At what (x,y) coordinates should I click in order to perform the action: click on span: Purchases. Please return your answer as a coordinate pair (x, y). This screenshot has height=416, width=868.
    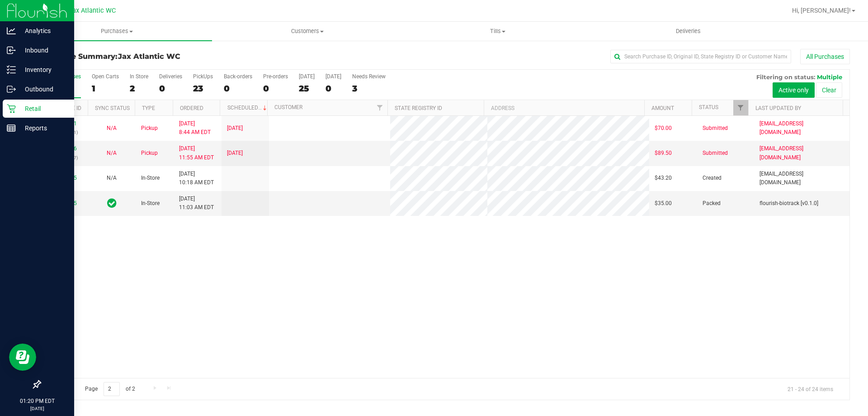
    Looking at the image, I should click on (117, 31).